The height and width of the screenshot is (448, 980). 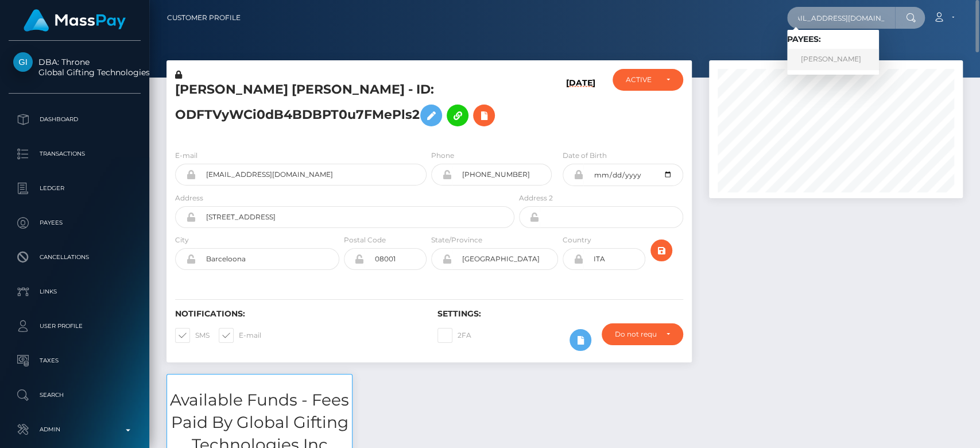 What do you see at coordinates (74, 20) in the screenshot?
I see `img: MassPay Logo` at bounding box center [74, 20].